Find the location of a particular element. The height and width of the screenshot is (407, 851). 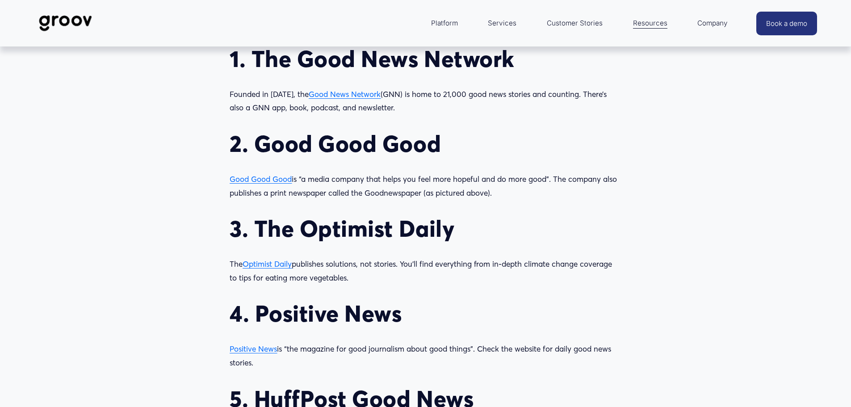

span: Platform is located at coordinates (445, 23).